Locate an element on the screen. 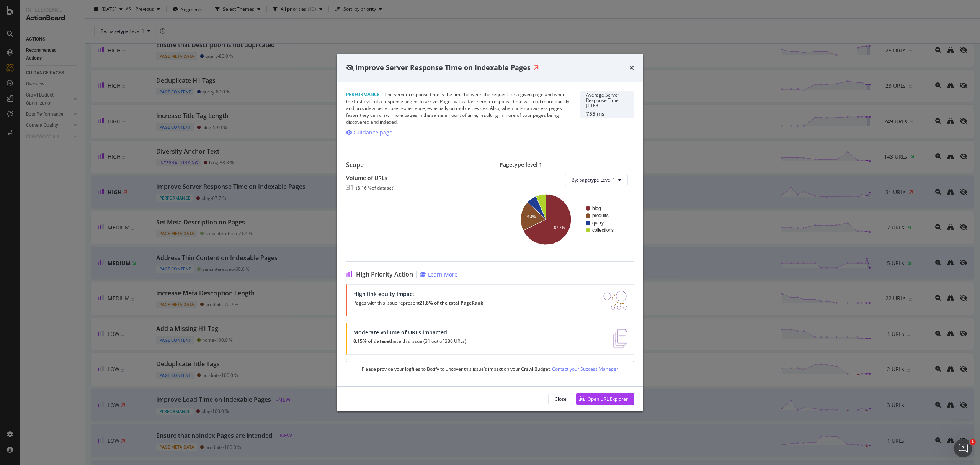 The height and width of the screenshot is (465, 980). div: 31 is located at coordinates (350, 187).